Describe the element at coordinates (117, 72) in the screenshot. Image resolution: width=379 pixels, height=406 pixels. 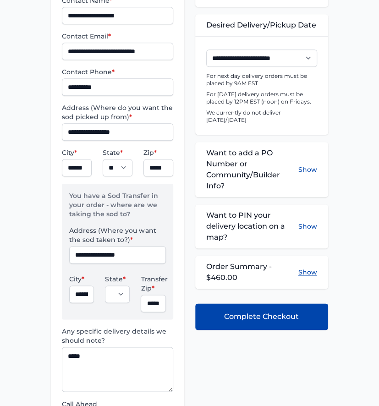
I see `label: Contact Phone` at that location.